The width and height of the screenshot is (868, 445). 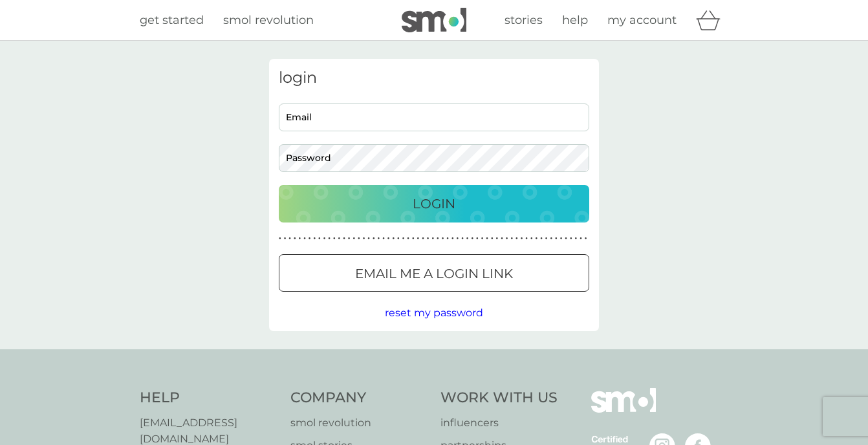 What do you see at coordinates (171, 20) in the screenshot?
I see `a: get started` at bounding box center [171, 20].